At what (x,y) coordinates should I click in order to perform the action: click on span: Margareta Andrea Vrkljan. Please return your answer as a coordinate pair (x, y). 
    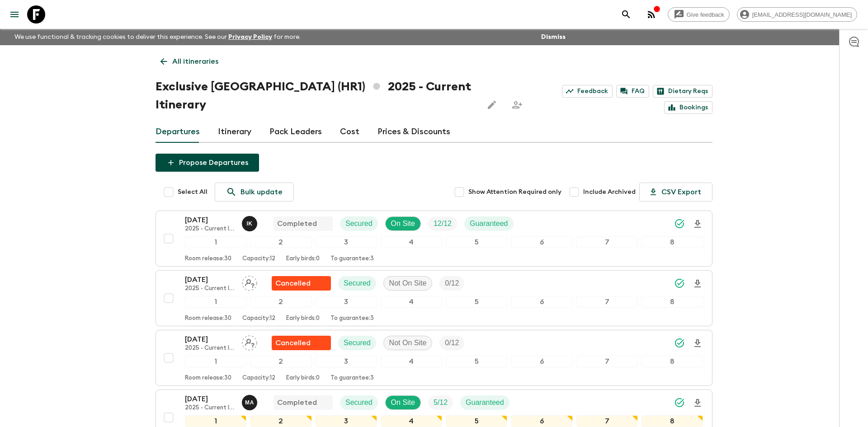
    Looking at the image, I should click on (251, 402).